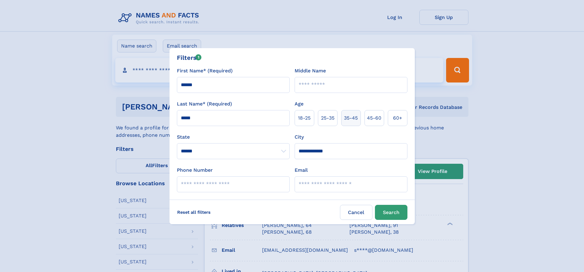 The height and width of the screenshot is (272, 584). Describe the element at coordinates (195, 170) in the screenshot. I see `label: Phone Number` at that location.